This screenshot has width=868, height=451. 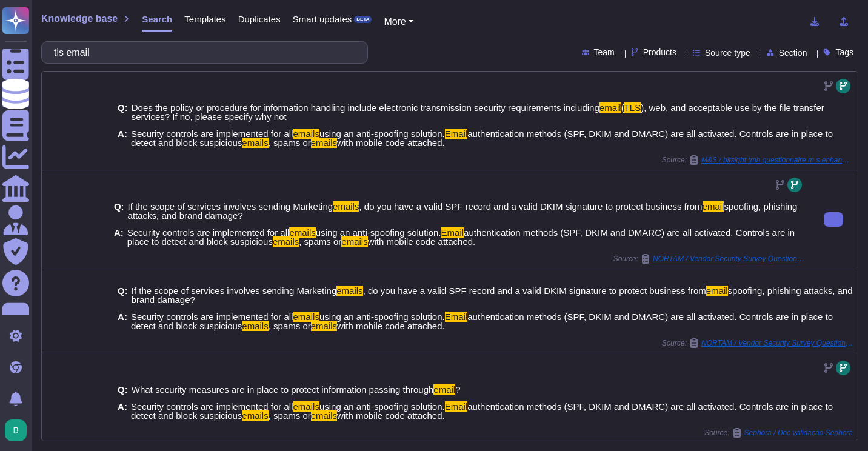 What do you see at coordinates (478, 112) in the screenshot?
I see `span: ), web, and acceptable use by the file transfer services? If no, please specify why not` at bounding box center [478, 112].